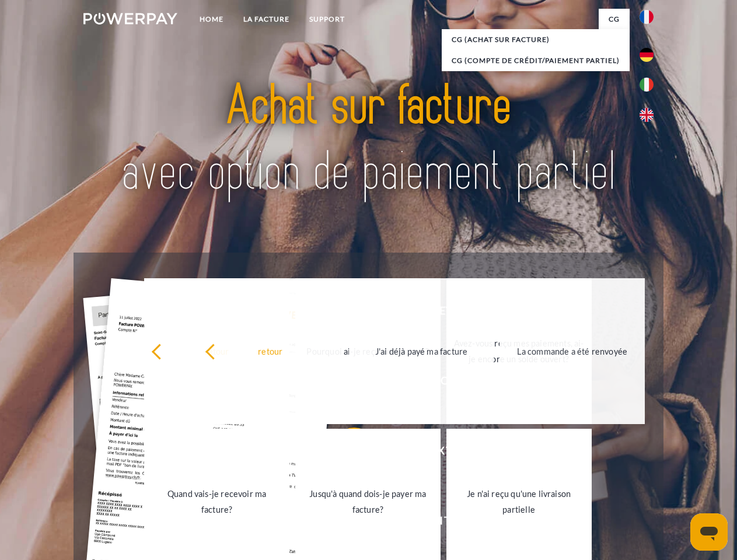 This screenshot has height=560, width=737. I want to click on a: CG, so click(614, 19).